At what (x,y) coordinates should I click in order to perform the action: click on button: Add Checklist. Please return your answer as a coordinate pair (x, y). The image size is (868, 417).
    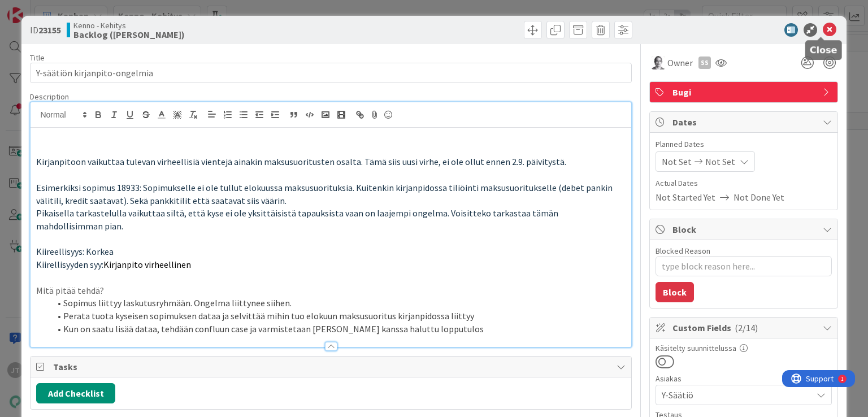
    Looking at the image, I should click on (76, 393).